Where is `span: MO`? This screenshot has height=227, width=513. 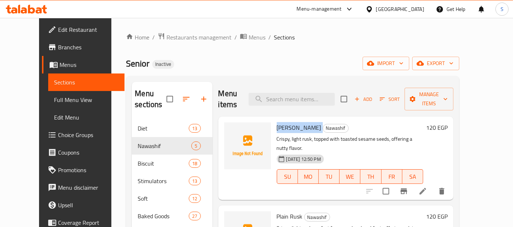
span: MO is located at coordinates (308, 176).